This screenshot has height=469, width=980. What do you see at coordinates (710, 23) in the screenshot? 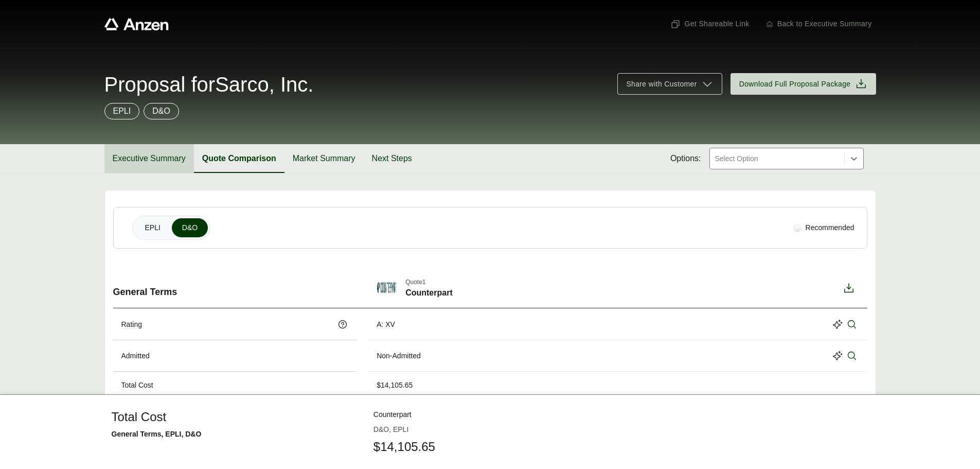
I see `button: Get Shareable Link` at bounding box center [710, 23].